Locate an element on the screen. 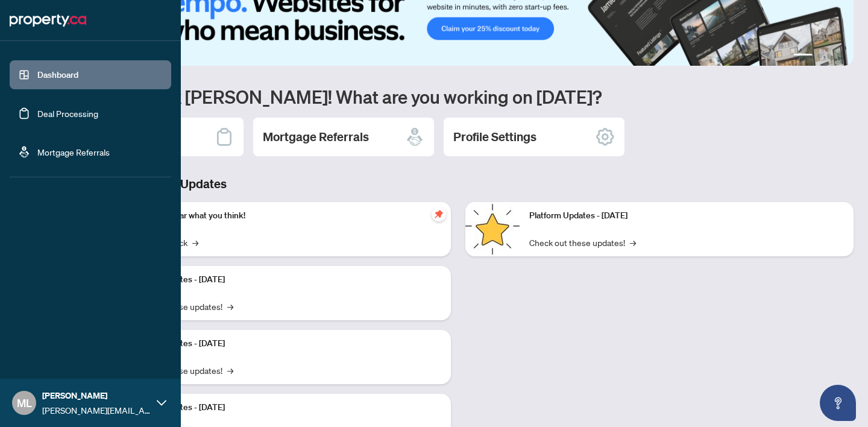  span: ML is located at coordinates (24, 403).